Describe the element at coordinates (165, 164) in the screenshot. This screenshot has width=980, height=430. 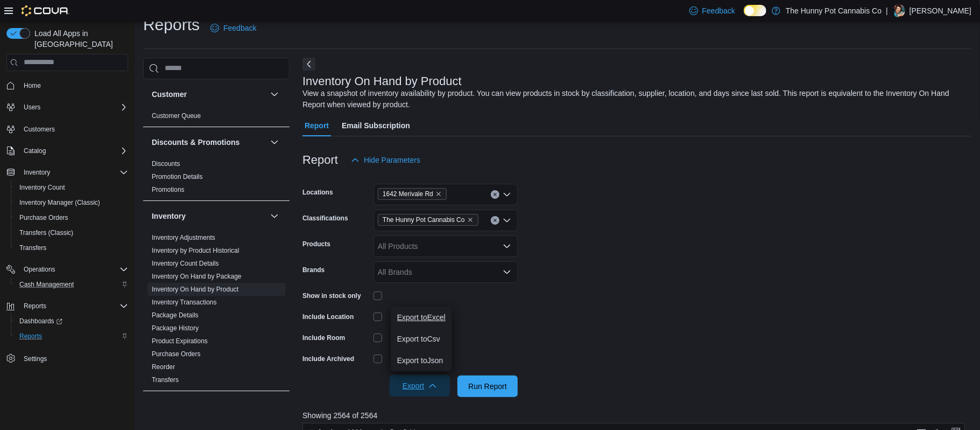
I see `span: Discounts` at that location.